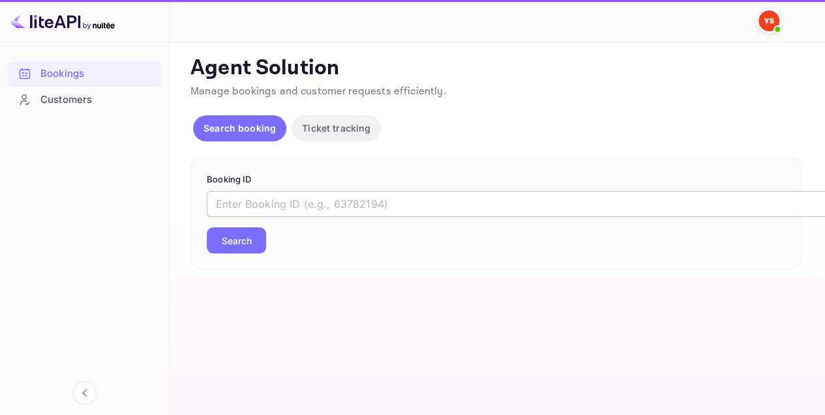 The height and width of the screenshot is (415, 825). I want to click on a: Bookings, so click(84, 73).